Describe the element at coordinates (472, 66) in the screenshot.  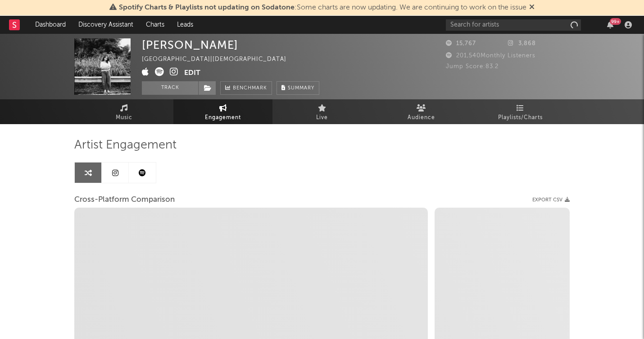
I see `span: Jump Score: 83.2` at that location.